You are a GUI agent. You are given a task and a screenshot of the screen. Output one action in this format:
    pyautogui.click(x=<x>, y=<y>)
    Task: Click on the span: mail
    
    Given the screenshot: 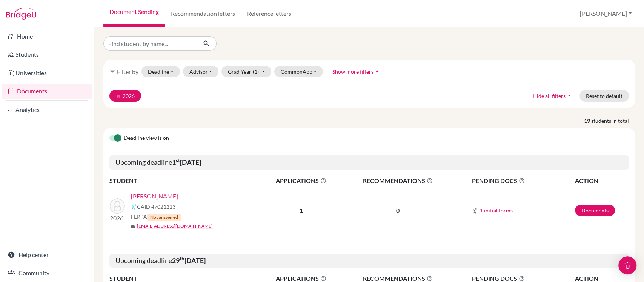 What is the action you would take?
    pyautogui.click(x=133, y=226)
    